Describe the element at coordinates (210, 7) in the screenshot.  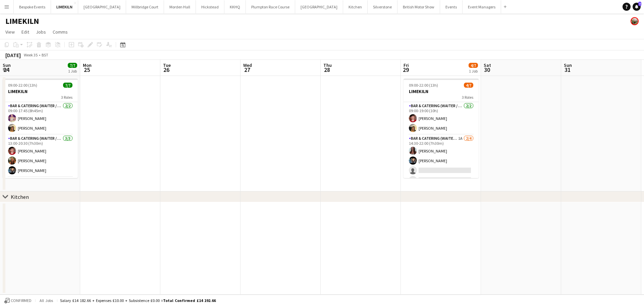
I see `button: Hickstead` at that location.